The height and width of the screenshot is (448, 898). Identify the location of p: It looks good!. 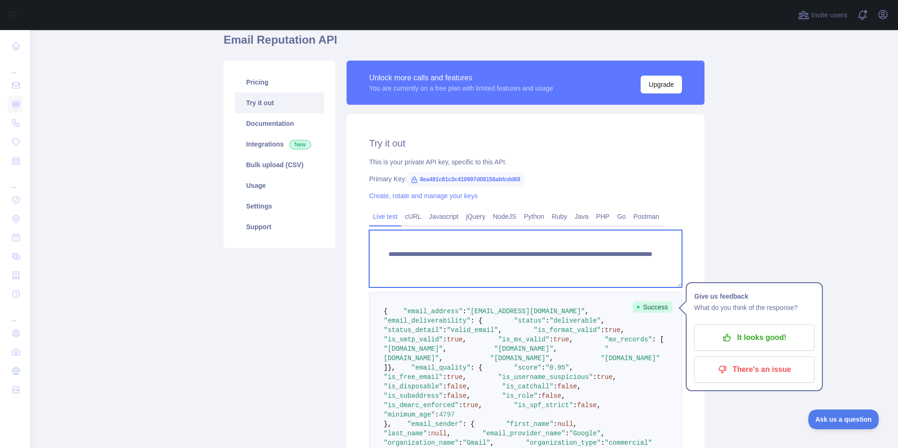
(754, 338).